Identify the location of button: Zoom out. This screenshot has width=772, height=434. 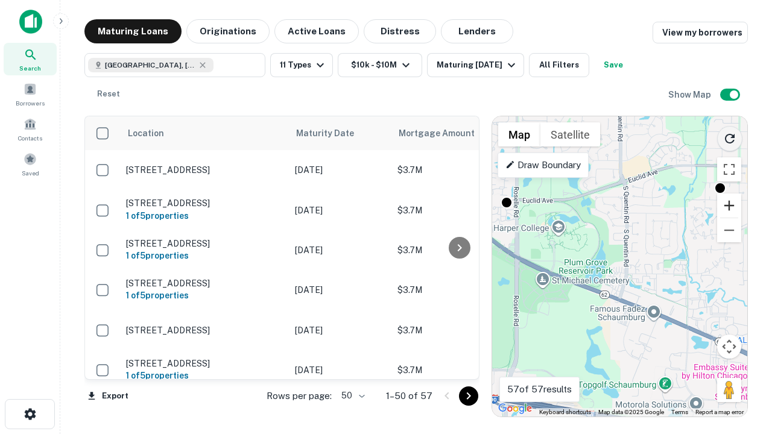
(729, 230).